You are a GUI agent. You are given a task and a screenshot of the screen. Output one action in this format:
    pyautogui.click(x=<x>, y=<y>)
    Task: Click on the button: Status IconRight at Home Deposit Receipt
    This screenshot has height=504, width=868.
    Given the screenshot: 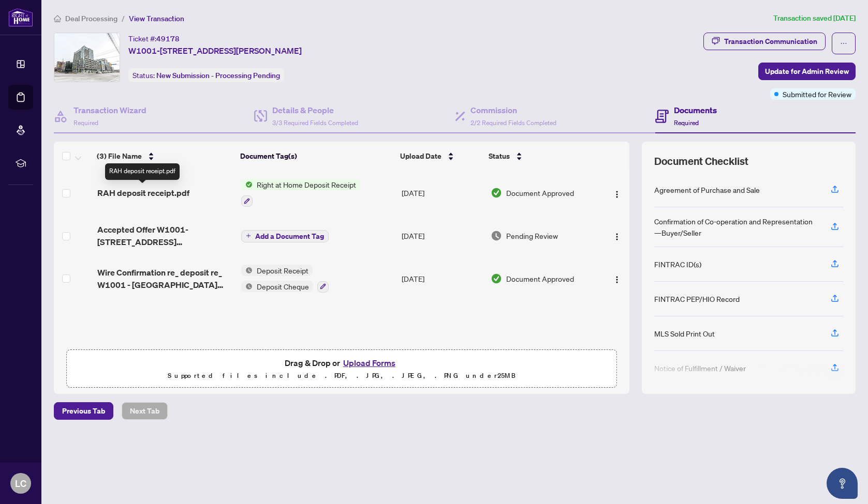 What is the action you would take?
    pyautogui.click(x=301, y=193)
    